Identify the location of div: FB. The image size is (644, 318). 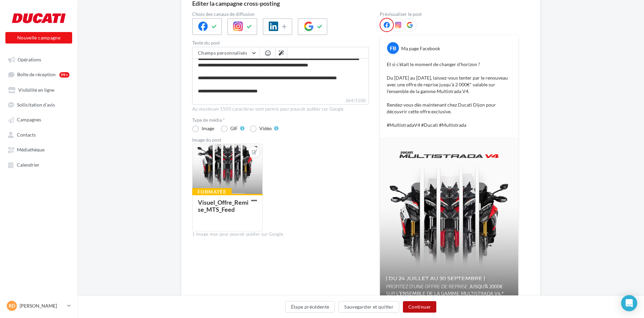
(393, 48).